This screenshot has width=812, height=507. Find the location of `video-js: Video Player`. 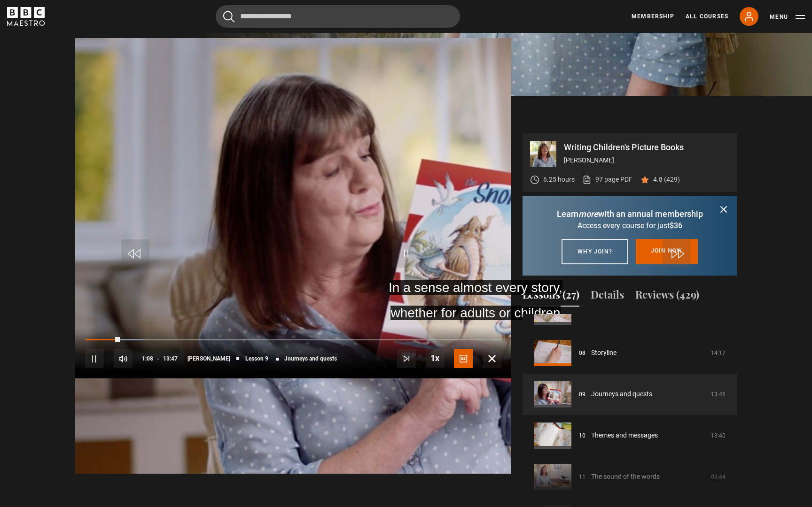

video-js: Video Player is located at coordinates (293, 256).